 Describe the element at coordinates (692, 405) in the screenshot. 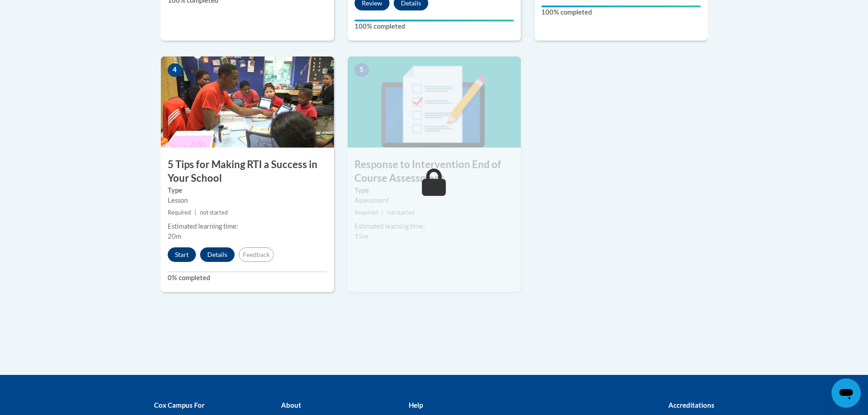

I see `b: Accreditations` at that location.